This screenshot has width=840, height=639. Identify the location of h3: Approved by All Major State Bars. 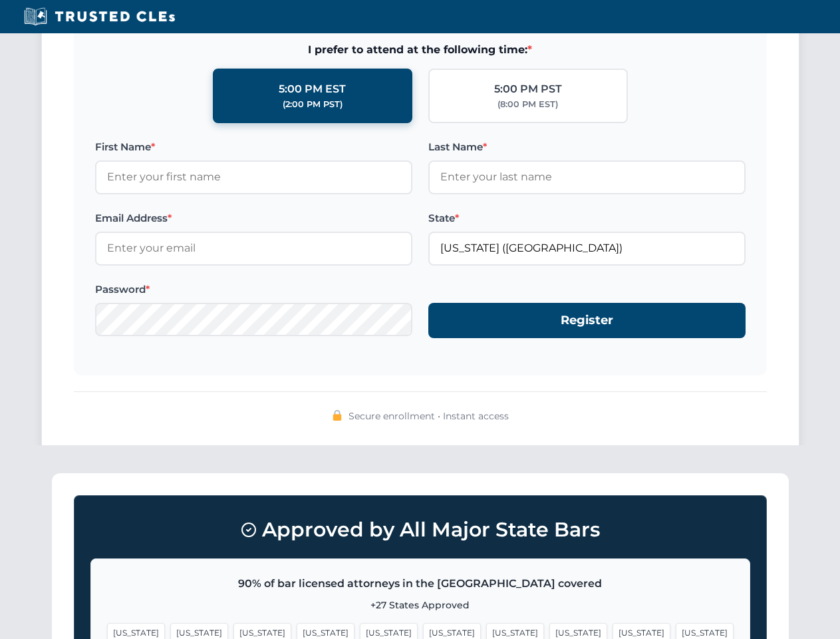
(420, 529).